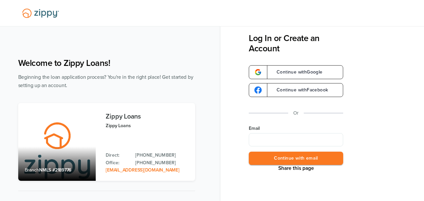  What do you see at coordinates (162, 155) in the screenshot?
I see `a: Direct Phone: 512-975-2947` at bounding box center [162, 155].